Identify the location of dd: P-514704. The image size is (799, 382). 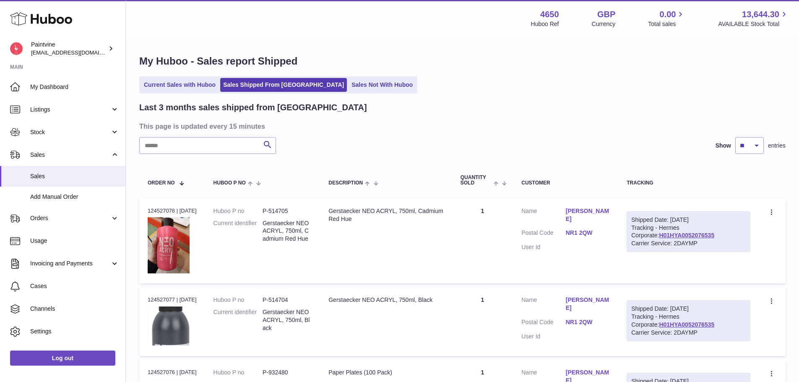
(287, 300).